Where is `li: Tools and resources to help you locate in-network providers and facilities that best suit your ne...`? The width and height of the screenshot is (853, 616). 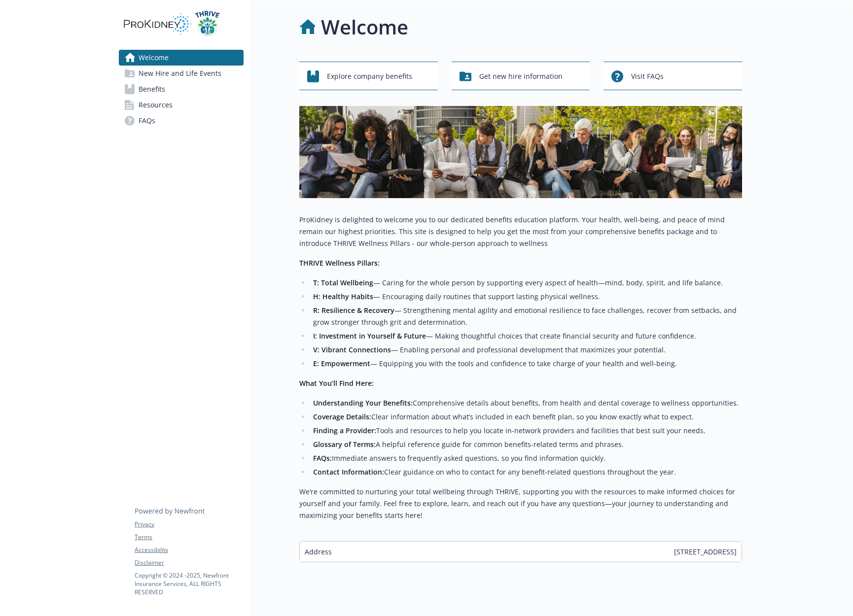
li: Tools and resources to help you locate in-network providers and facilities that best suit your ne... is located at coordinates (526, 431).